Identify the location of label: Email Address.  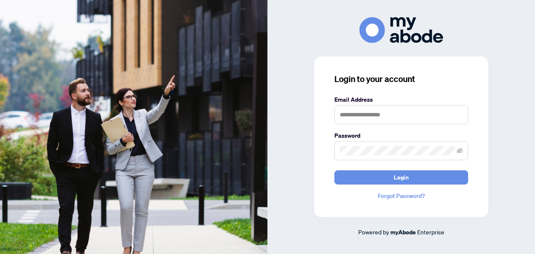
(402, 100).